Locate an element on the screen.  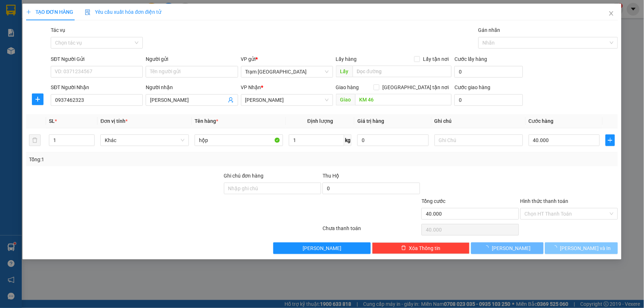
label: Cước giao hàng is located at coordinates (472, 87).